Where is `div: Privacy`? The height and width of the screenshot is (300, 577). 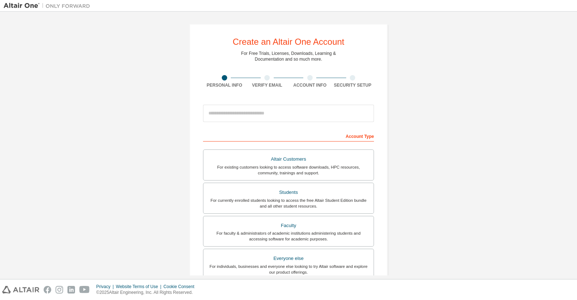 div: Privacy is located at coordinates (106, 286).